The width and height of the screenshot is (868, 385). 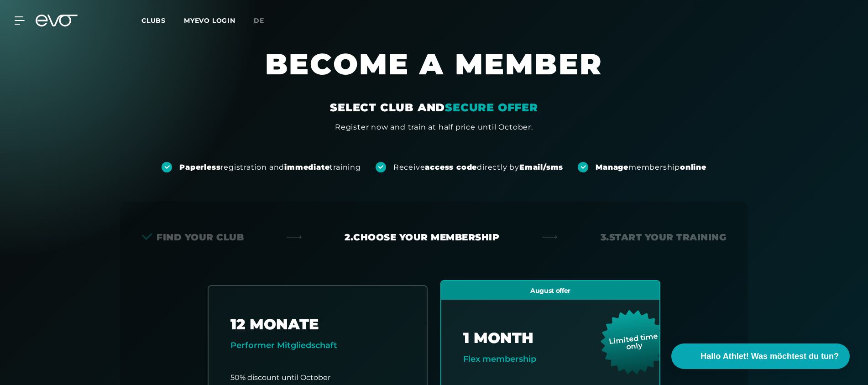 What do you see at coordinates (162, 20) in the screenshot?
I see `a: Clubs` at bounding box center [162, 20].